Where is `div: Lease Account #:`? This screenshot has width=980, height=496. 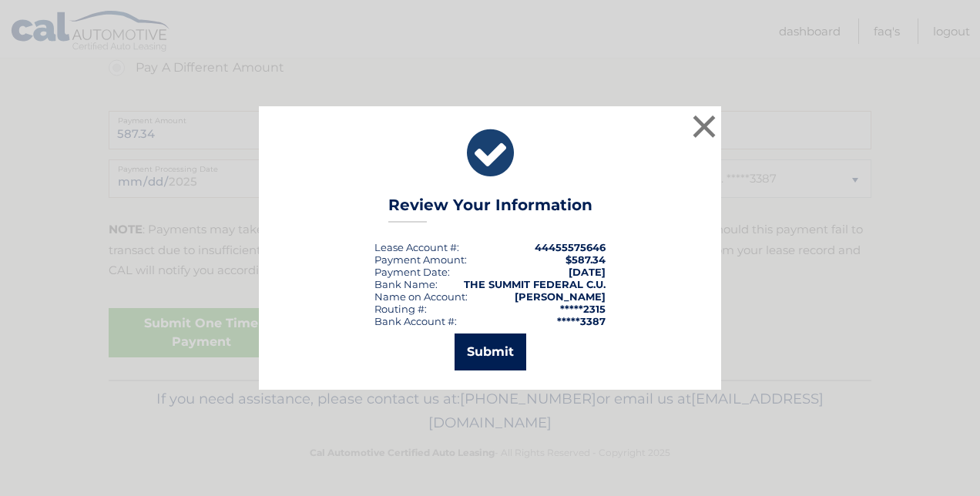
div: Lease Account #: is located at coordinates (417, 248).